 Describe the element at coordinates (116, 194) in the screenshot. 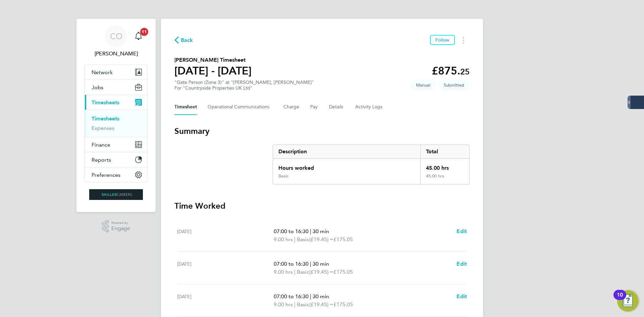

I see `img: skilledcareers-logo-retina.png` at that location.